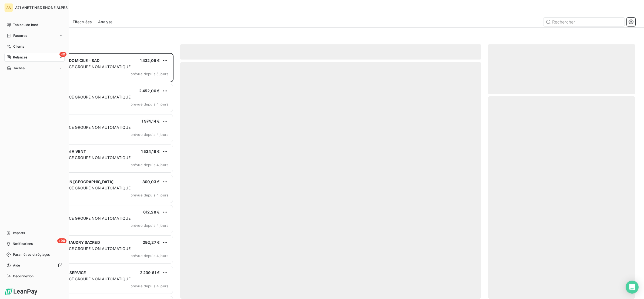  Describe the element at coordinates (9, 8) in the screenshot. I see `div: AA` at that location.